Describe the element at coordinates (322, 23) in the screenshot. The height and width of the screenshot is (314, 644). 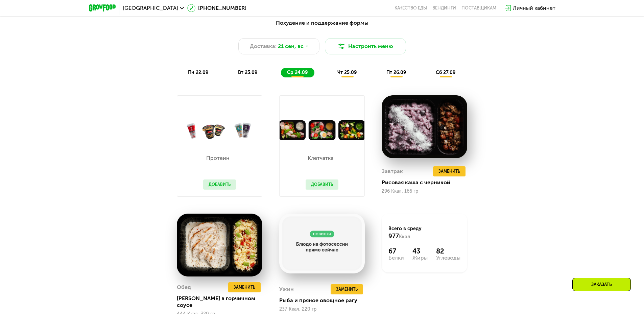
I see `div: Похудение и поддержание формы` at that location.